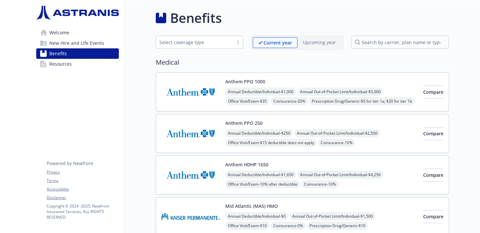  Describe the element at coordinates (288, 225) in the screenshot. I see `span: Coinsurance - 0%` at that location.